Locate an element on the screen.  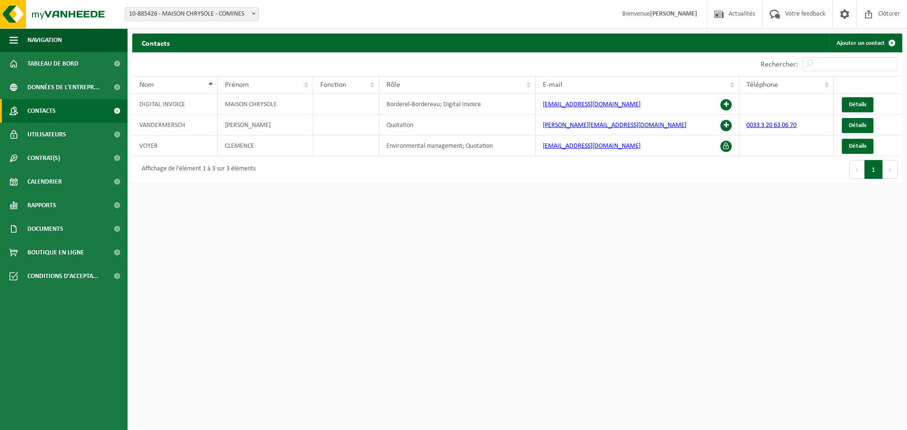
span: 10-885426 - MAISON CHRYSOLE - COMINES is located at coordinates (192, 14).